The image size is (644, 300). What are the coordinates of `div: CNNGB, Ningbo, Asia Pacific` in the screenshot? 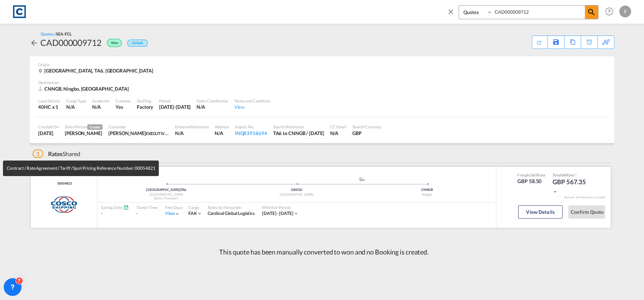 It's located at (84, 89).